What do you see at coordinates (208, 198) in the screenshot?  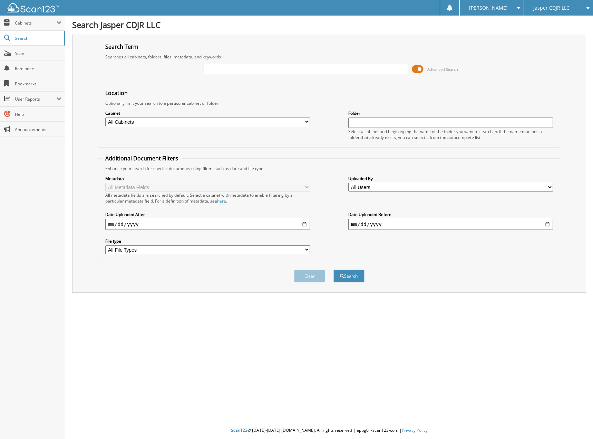 I see `div: All metadata fields are searched by default. Select a cabinet with metadata to enable filtering b...` at bounding box center [208, 198].